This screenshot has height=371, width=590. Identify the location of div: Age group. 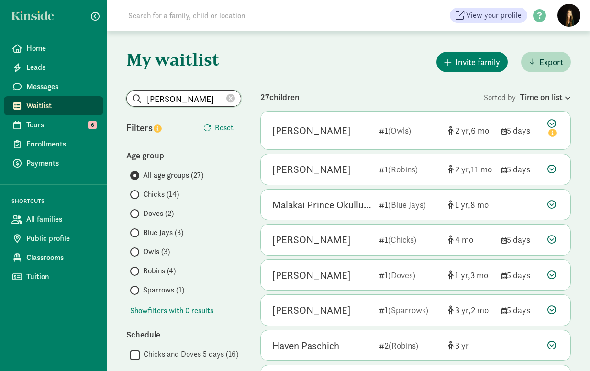
(184, 155).